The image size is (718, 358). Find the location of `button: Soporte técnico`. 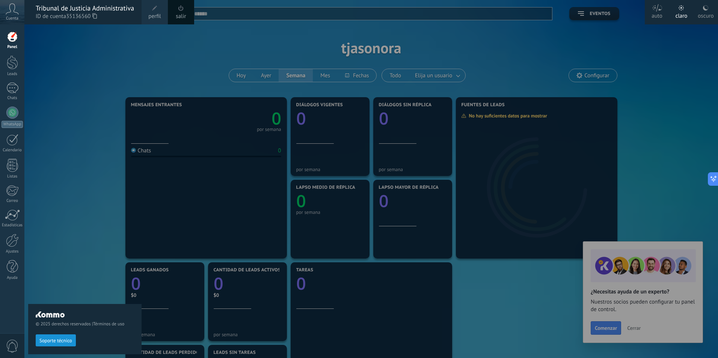

button: Soporte técnico is located at coordinates (56, 340).